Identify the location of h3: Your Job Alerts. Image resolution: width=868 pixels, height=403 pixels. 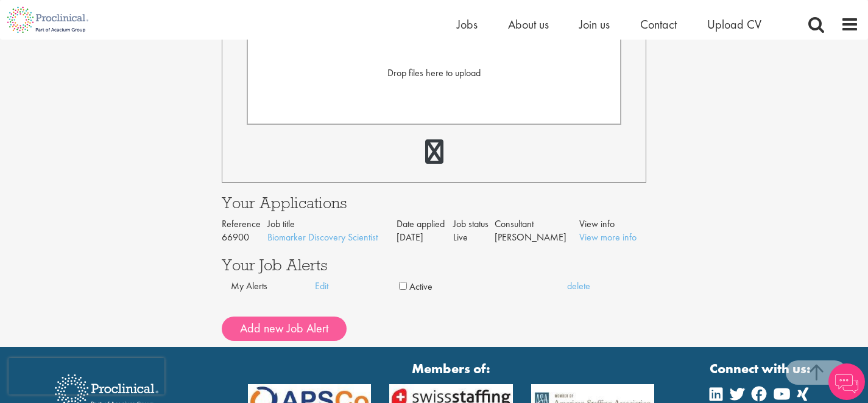
(434, 265).